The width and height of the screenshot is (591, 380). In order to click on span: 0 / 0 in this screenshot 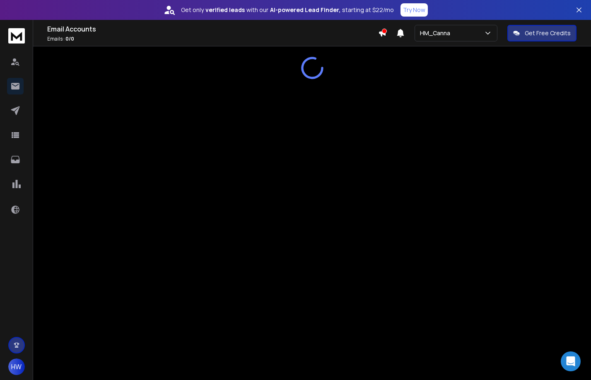, I will do `click(70, 39)`.